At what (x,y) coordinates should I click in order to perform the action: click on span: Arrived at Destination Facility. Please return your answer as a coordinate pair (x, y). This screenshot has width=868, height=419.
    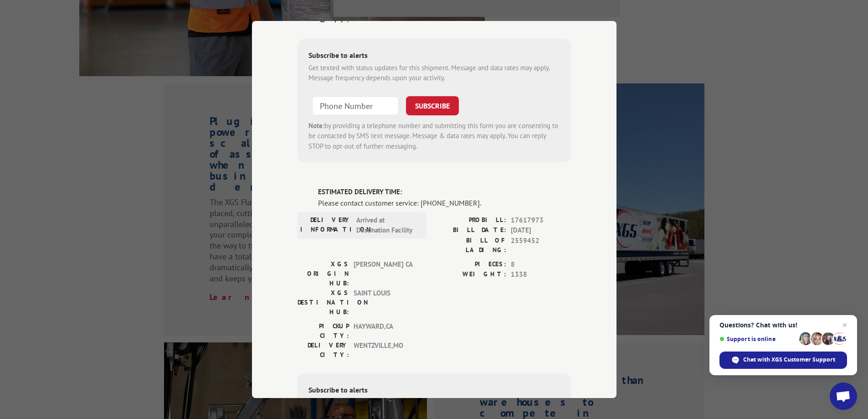
    Looking at the image, I should click on (387, 225).